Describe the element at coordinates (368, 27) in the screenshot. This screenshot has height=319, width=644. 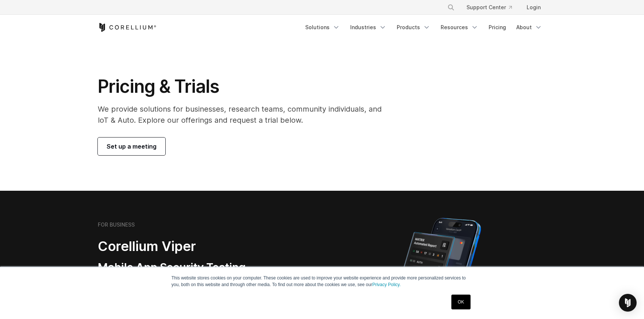
I see `a: Industries` at that location.